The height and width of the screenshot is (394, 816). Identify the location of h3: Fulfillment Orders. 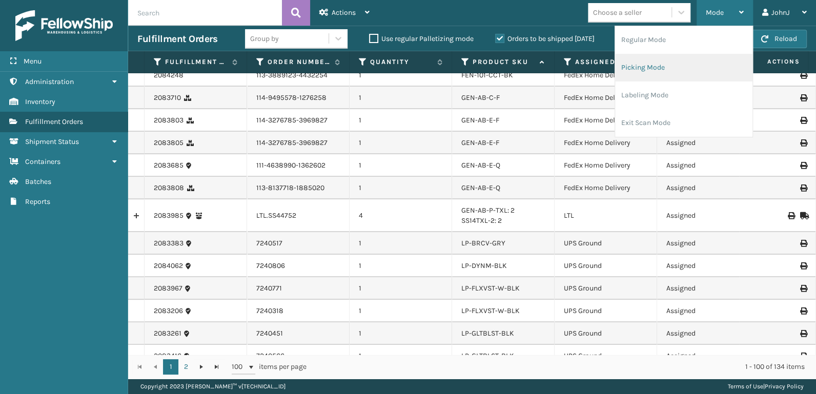
(177, 39).